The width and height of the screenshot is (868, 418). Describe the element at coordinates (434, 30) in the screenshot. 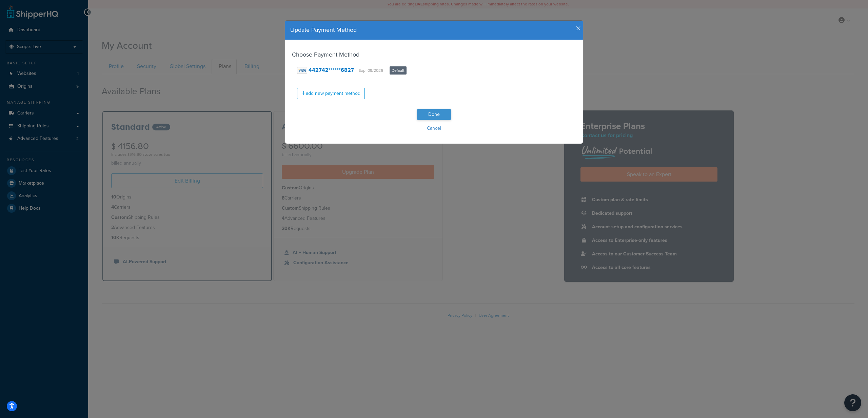

I see `h4: Update Payment Method` at that location.